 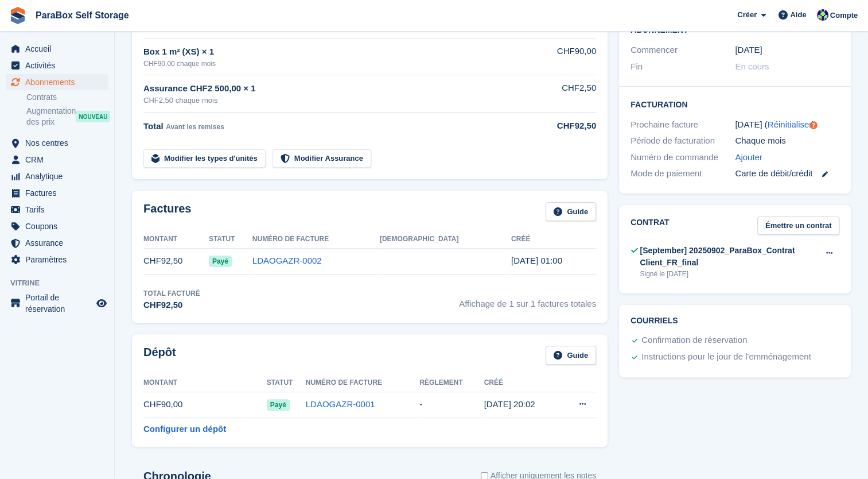 What do you see at coordinates (60, 303) in the screenshot?
I see `span: Portail de réservation` at bounding box center [60, 303].